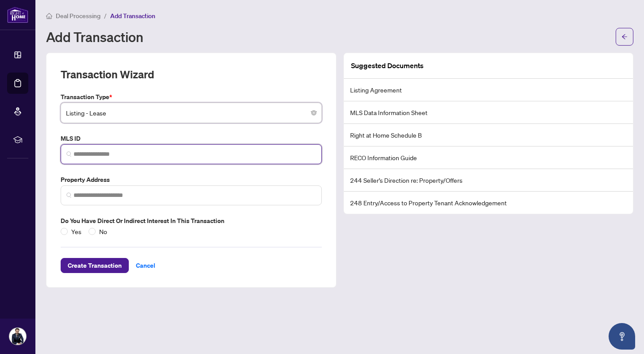 The height and width of the screenshot is (354, 644). Describe the element at coordinates (192, 113) in the screenshot. I see `span: Listing - Lease` at that location.